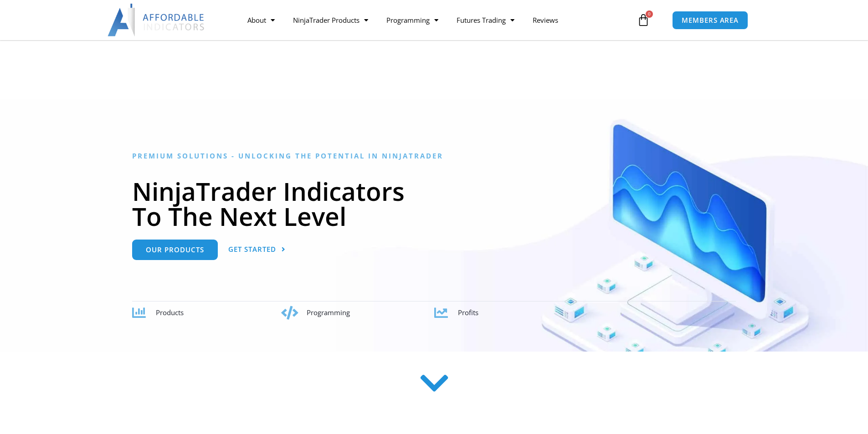  What do you see at coordinates (710, 20) in the screenshot?
I see `span: MEMBERS AREA` at bounding box center [710, 20].